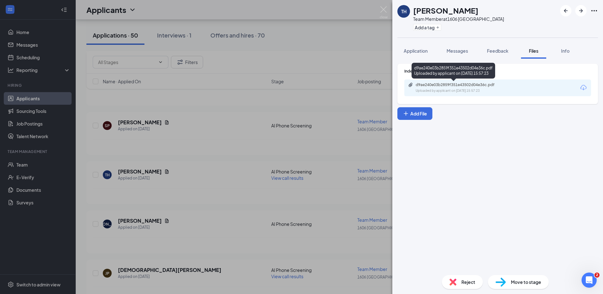  Describe the element at coordinates (414, 113) in the screenshot. I see `button: Add FilePlus` at that location.